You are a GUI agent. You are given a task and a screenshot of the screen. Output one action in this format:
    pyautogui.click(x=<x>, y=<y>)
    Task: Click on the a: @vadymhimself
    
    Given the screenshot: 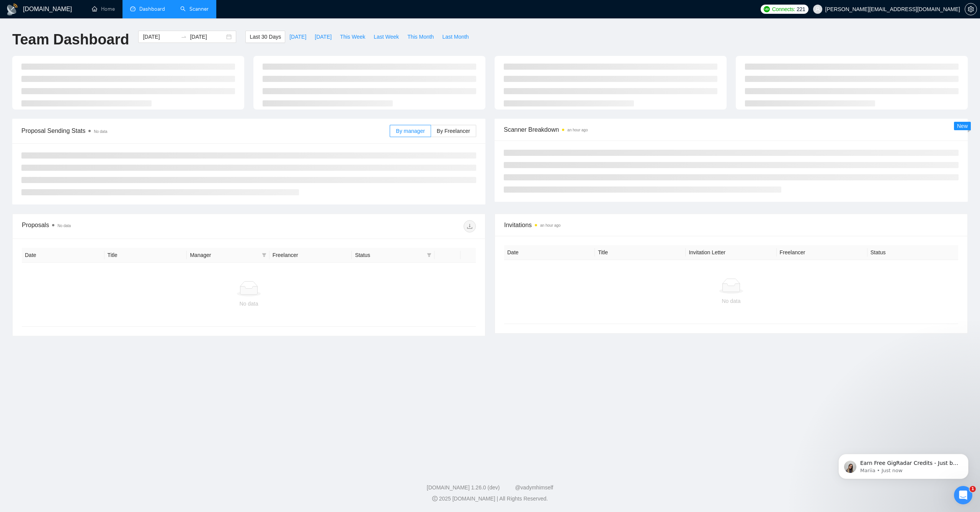 What is the action you would take?
    pyautogui.click(x=534, y=487)
    